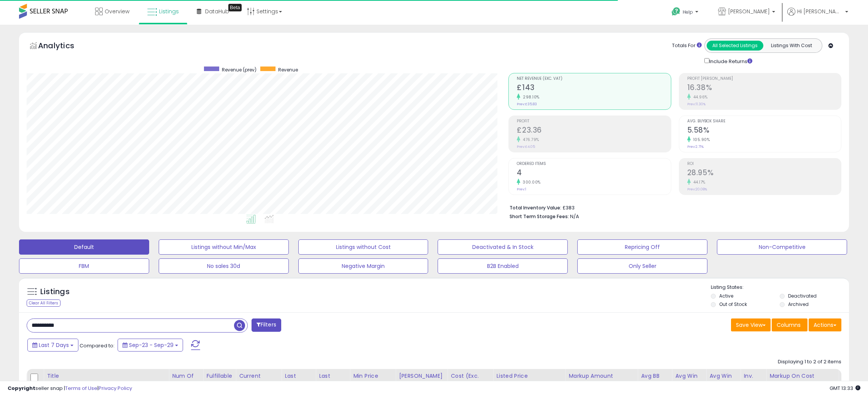 Image resolution: width=868 pixels, height=396 pixels. I want to click on div: Markup Amount, so click(601, 376).